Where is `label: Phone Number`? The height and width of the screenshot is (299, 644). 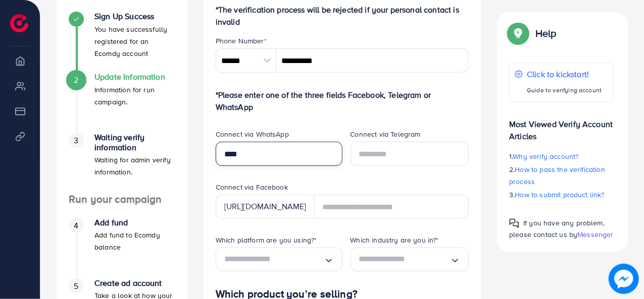
label: Phone Number is located at coordinates (241, 41).